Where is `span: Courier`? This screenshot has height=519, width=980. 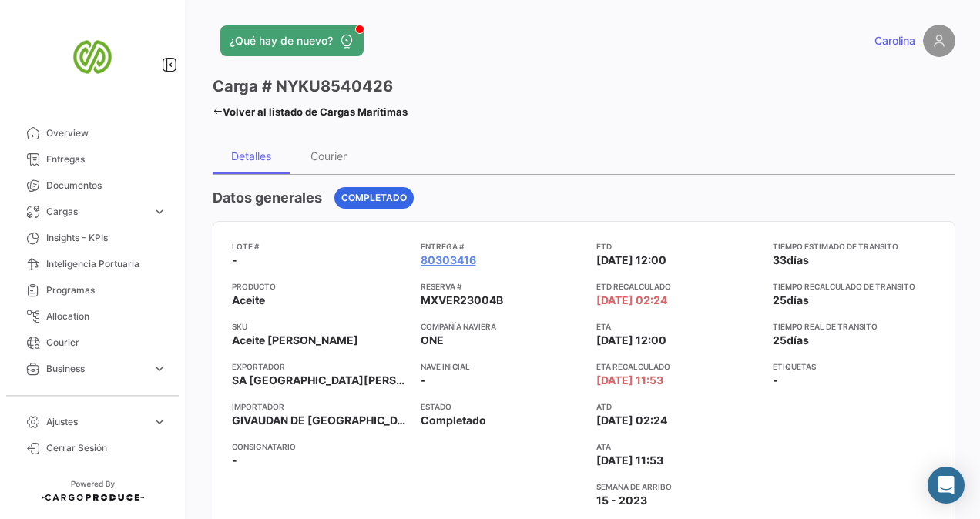
span: Courier is located at coordinates (106, 343).